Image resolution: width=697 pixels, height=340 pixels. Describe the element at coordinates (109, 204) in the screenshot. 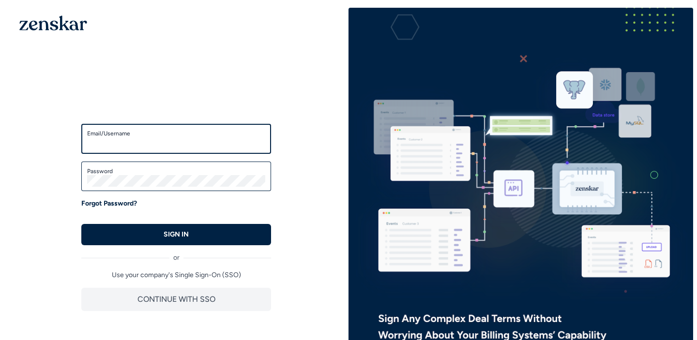

I see `p: Forgot Password?` at that location.